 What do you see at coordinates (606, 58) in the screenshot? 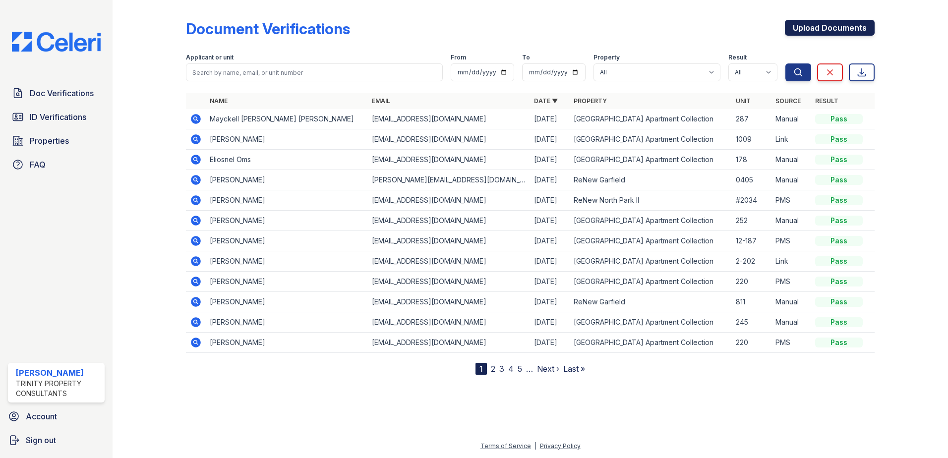
I see `label: Property` at bounding box center [606, 58].